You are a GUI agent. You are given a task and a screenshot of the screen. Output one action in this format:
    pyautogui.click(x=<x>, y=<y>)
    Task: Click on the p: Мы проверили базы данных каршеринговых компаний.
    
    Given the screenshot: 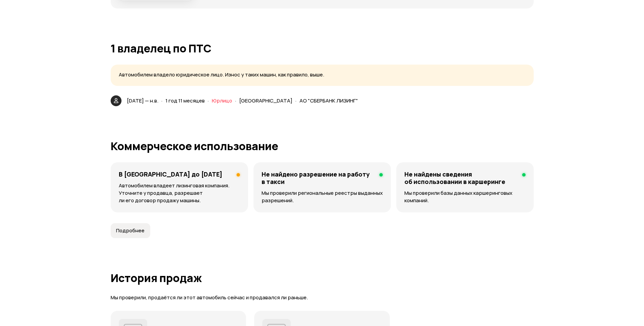 What is the action you would take?
    pyautogui.click(x=465, y=197)
    